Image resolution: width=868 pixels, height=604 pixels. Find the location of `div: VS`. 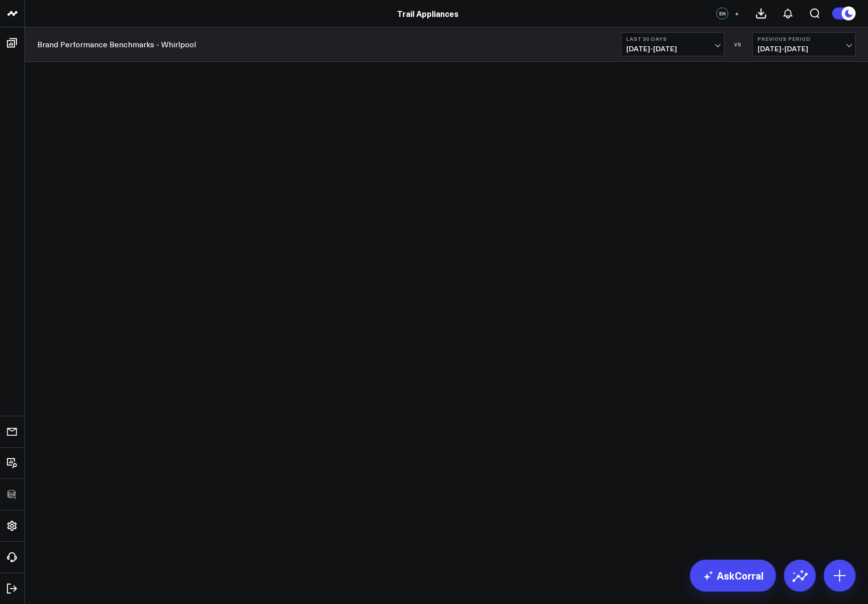

div: VS is located at coordinates (738, 44).